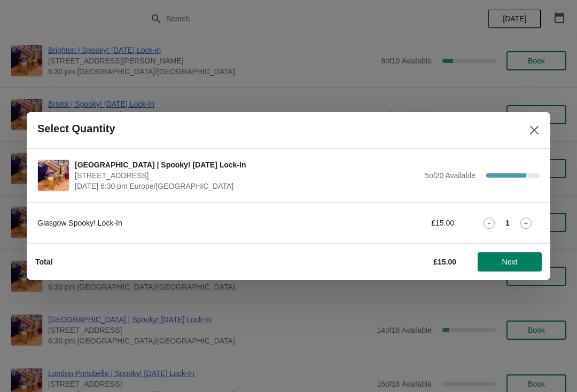 The width and height of the screenshot is (577, 392). I want to click on strong: 1, so click(507, 223).